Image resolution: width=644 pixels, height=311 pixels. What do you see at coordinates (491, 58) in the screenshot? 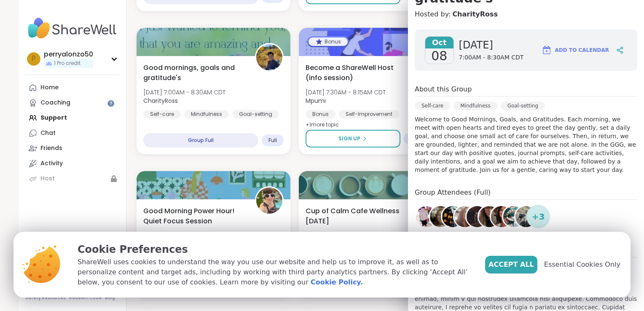
I see `span: 7:00AM - 8:30AM CDT` at bounding box center [491, 58].